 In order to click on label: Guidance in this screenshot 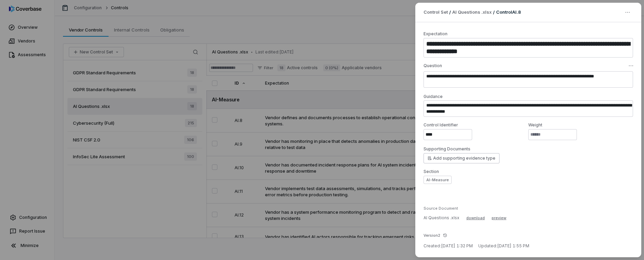, I will do `click(433, 96)`.